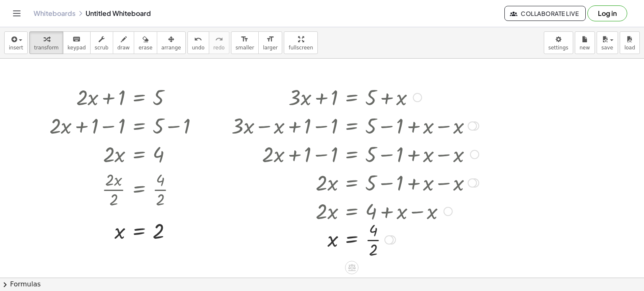  What do you see at coordinates (77, 48) in the screenshot?
I see `span: keypad` at bounding box center [77, 48].